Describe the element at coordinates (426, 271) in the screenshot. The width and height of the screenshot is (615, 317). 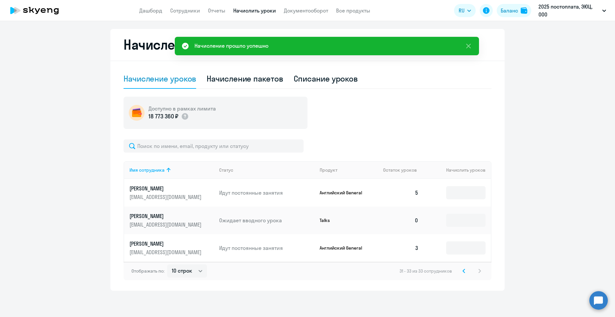
I see `span: 31 - 33 из 33 сотрудников` at that location.